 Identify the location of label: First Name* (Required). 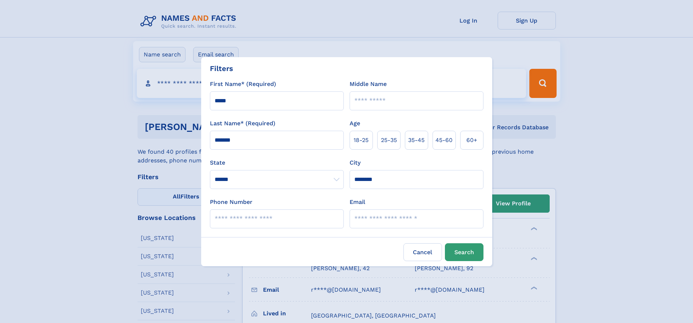
(243, 84).